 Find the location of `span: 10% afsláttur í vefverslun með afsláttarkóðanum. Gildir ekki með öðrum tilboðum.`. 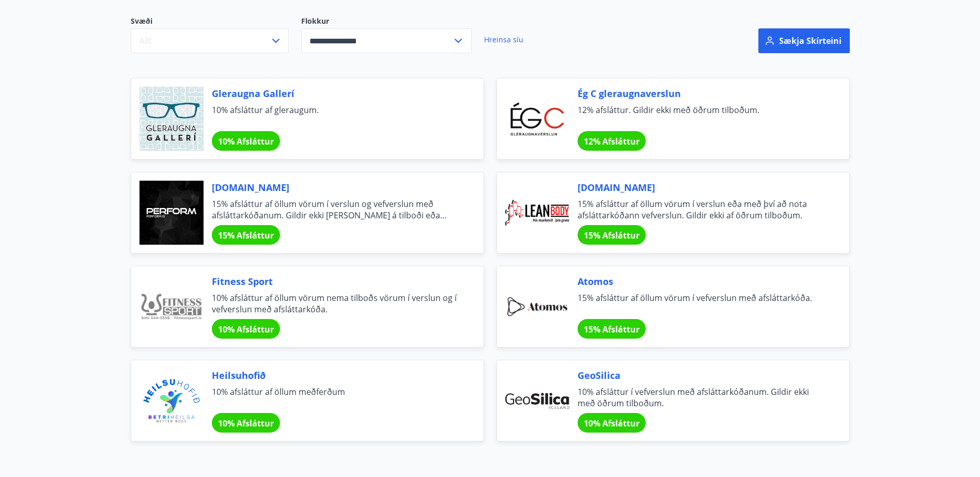

span: 10% afsláttur í vefverslun með afsláttarkóðanum. Gildir ekki með öðrum tilboðum. is located at coordinates (701, 398).